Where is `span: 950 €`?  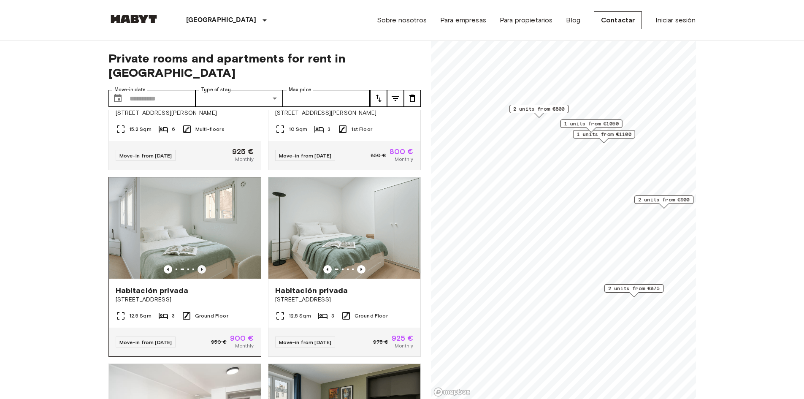 span: 950 € is located at coordinates (219, 342).